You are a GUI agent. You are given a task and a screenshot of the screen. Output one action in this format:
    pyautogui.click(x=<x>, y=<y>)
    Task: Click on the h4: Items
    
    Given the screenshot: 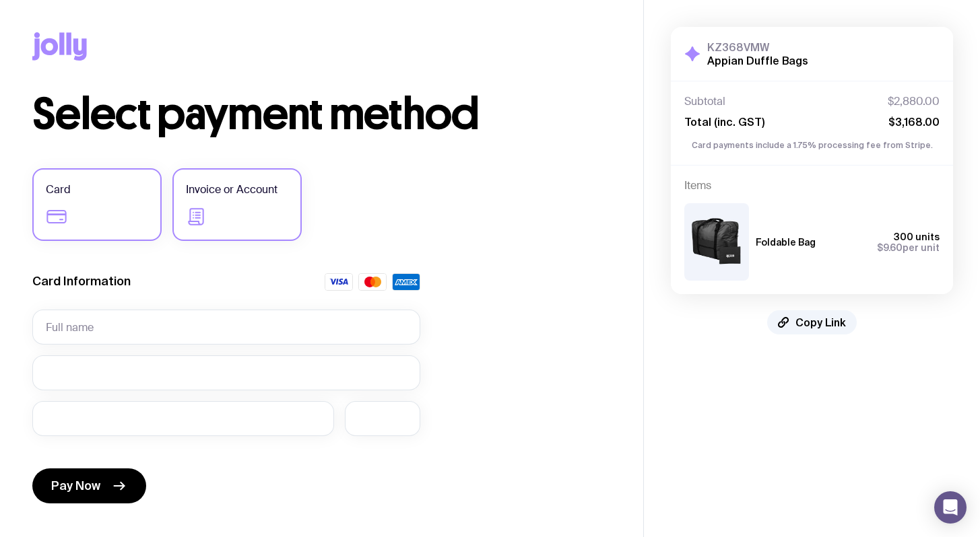 What is the action you would take?
    pyautogui.click(x=812, y=186)
    